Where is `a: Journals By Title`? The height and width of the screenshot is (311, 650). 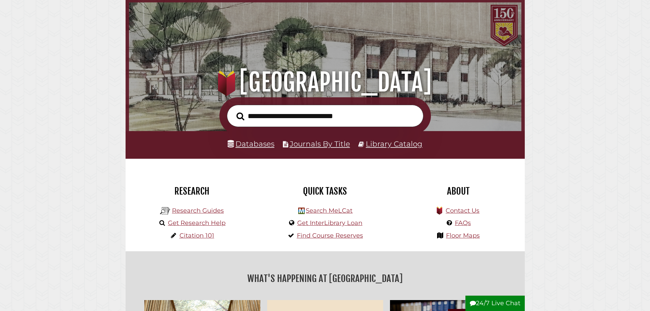 a: Journals By Title is located at coordinates (320, 144).